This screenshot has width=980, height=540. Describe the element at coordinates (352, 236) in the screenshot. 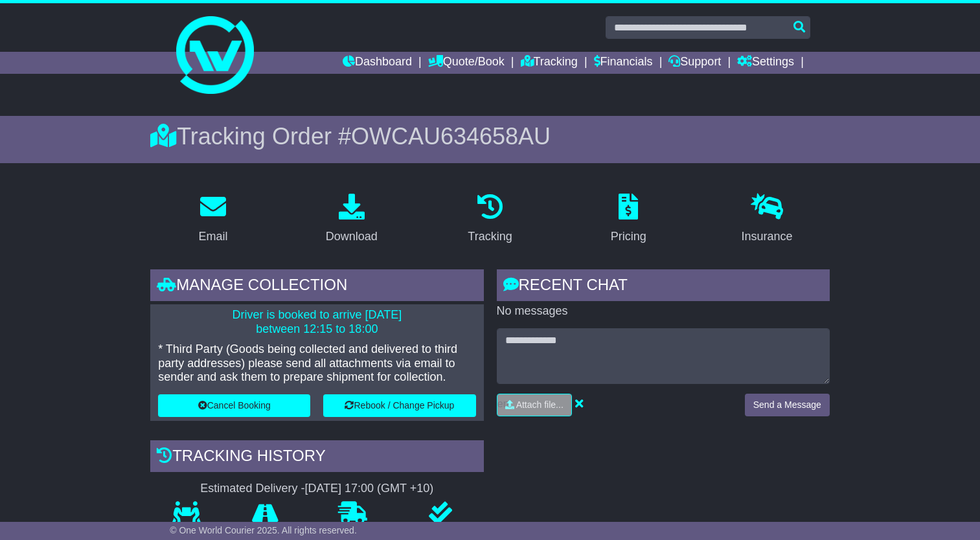

I see `div: Download` at that location.